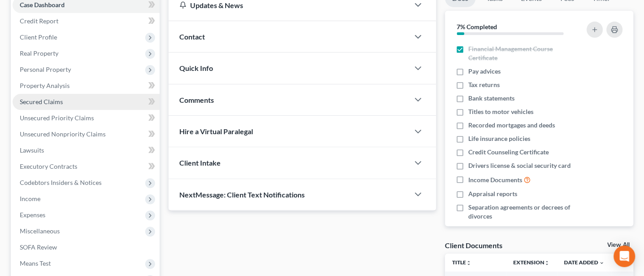  What do you see at coordinates (601, 263) in the screenshot?
I see `i: expand_more` at bounding box center [601, 263].